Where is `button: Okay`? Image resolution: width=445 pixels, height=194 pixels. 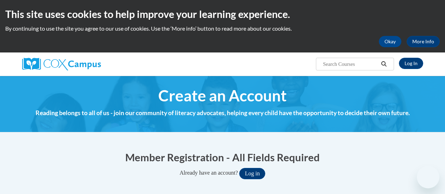
button: Okay is located at coordinates (390, 42).